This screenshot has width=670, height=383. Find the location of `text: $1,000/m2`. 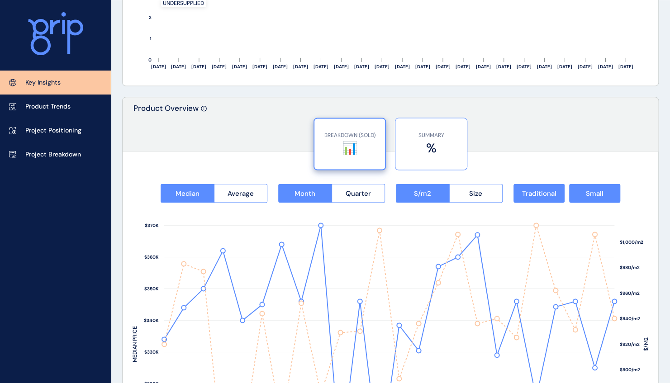

text: $1,000/m2 is located at coordinates (631, 242).